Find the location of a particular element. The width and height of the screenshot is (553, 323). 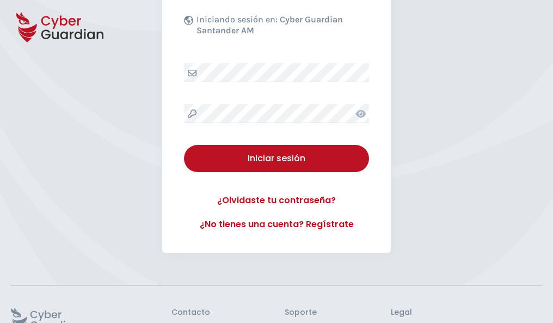

a: ¿No tienes una cuenta? Regístrate is located at coordinates (276, 224).